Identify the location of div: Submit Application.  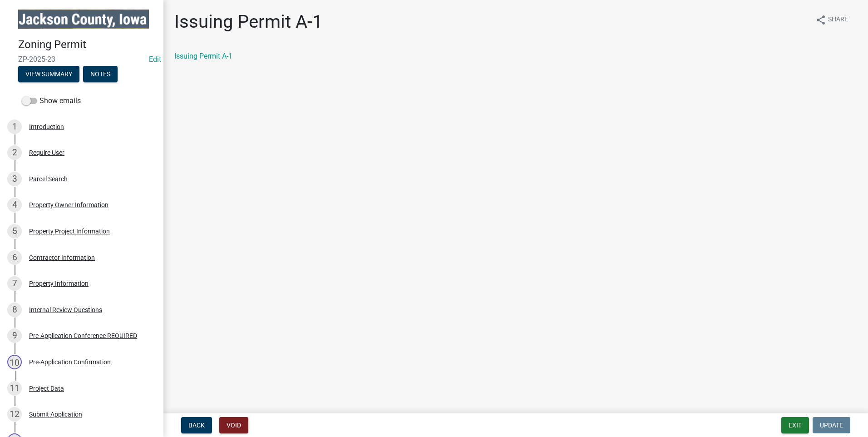
(55, 415).